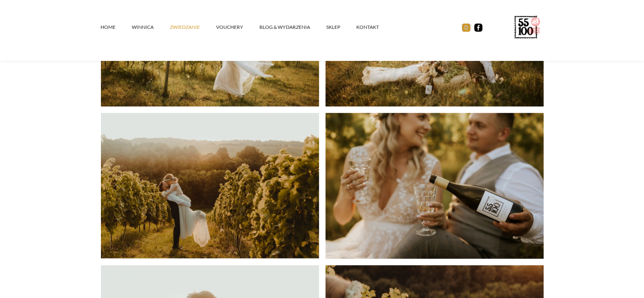 This screenshot has width=644, height=298. What do you see at coordinates (435, 185) in the screenshot?
I see `img: The groom pours Solaris wine into a glass, the bride holds the glass, looks and smiles at him` at bounding box center [435, 185].